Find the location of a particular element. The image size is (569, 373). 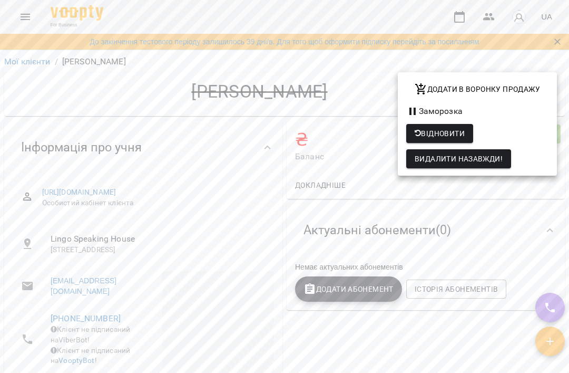

span: Додати в воронку продажу is located at coordinates (478, 89).